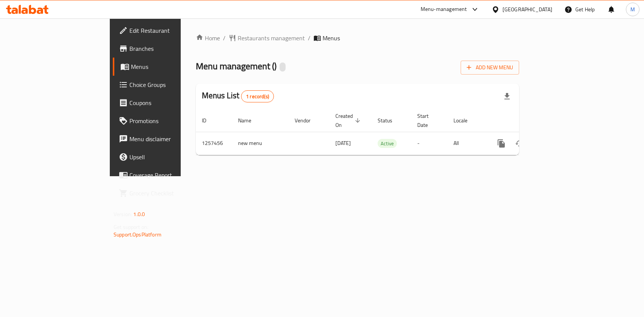  What do you see at coordinates (165, 48) in the screenshot?
I see `a: Branches` at bounding box center [165, 48].